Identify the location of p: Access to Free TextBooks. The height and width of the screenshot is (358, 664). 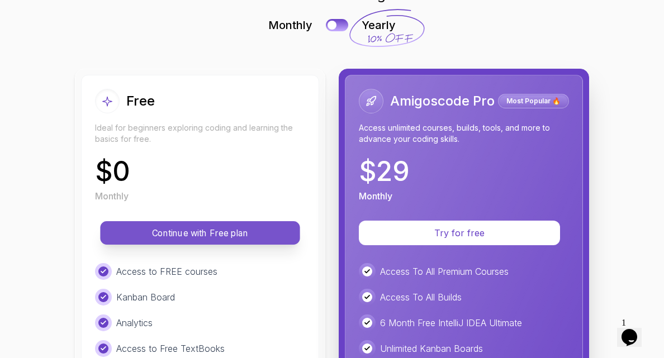
(171, 349).